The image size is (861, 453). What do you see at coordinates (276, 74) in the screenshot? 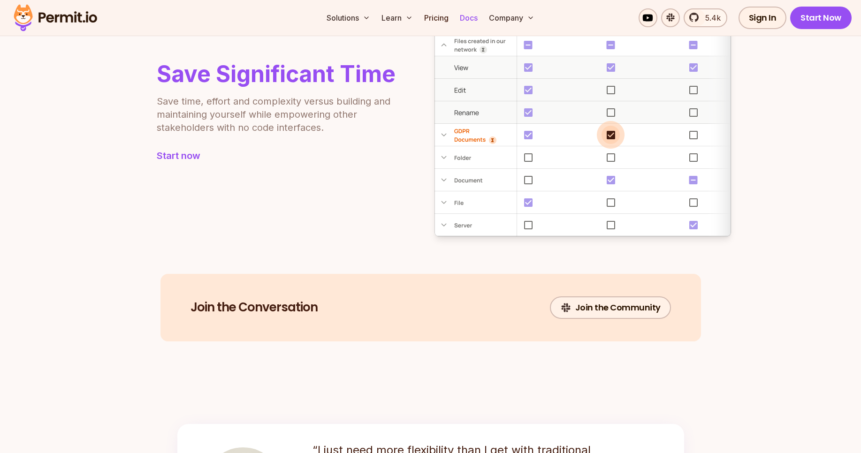
I see `h2: Save Significant Time` at bounding box center [276, 74].